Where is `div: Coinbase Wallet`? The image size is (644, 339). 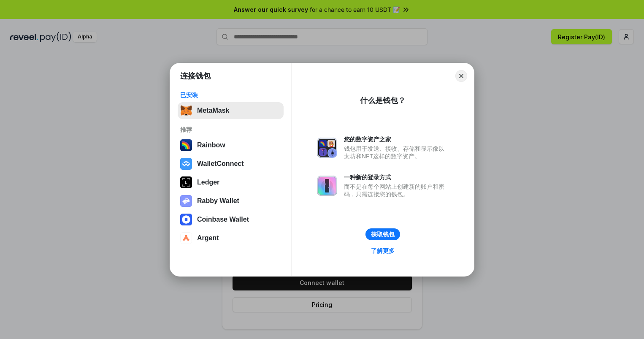
div: Coinbase Wallet is located at coordinates (223, 220).